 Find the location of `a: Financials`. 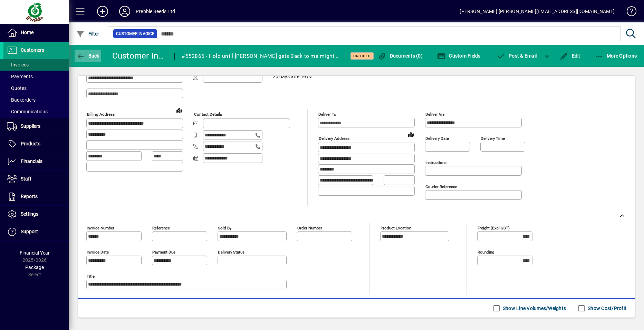

a: Financials is located at coordinates (36, 162).